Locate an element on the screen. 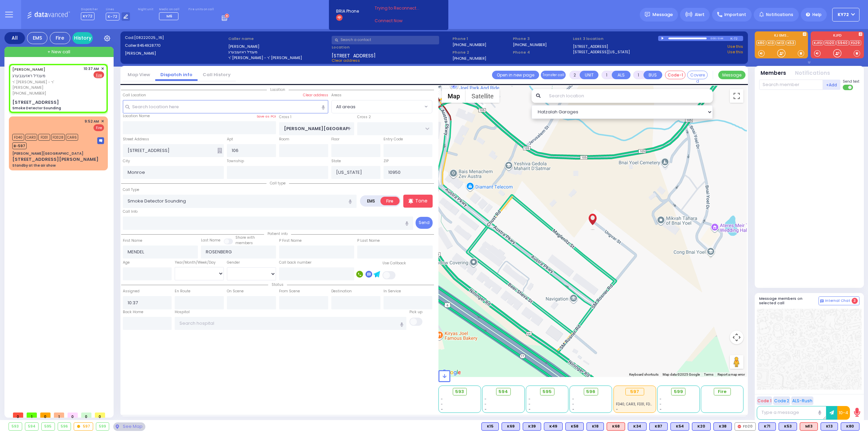  div: EMS is located at coordinates (37, 38).